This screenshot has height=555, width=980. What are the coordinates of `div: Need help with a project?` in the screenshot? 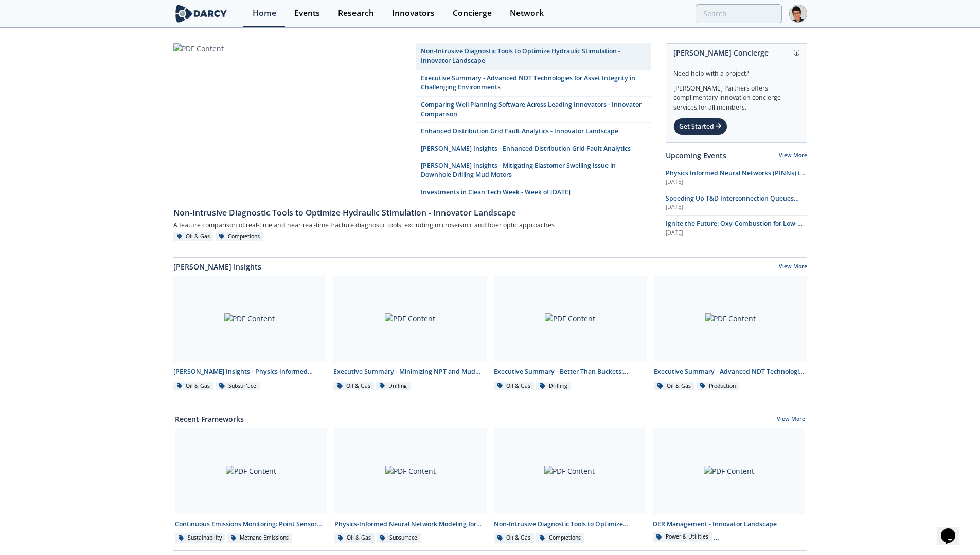 It's located at (736, 70).